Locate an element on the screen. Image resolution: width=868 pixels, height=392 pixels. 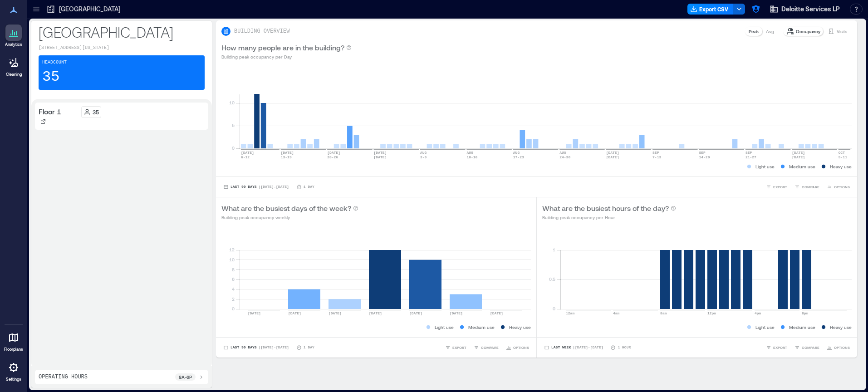
p: Analytics is located at coordinates (13, 44).